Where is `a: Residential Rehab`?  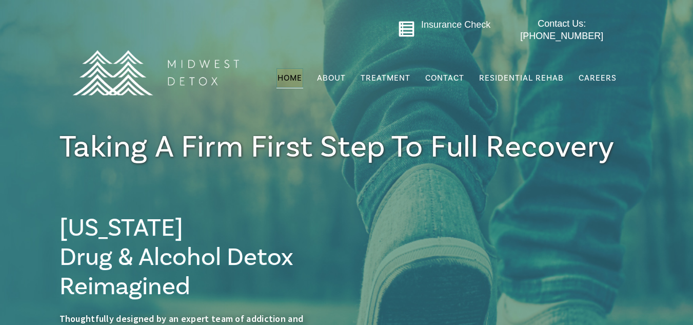 a: Residential Rehab is located at coordinates (521, 78).